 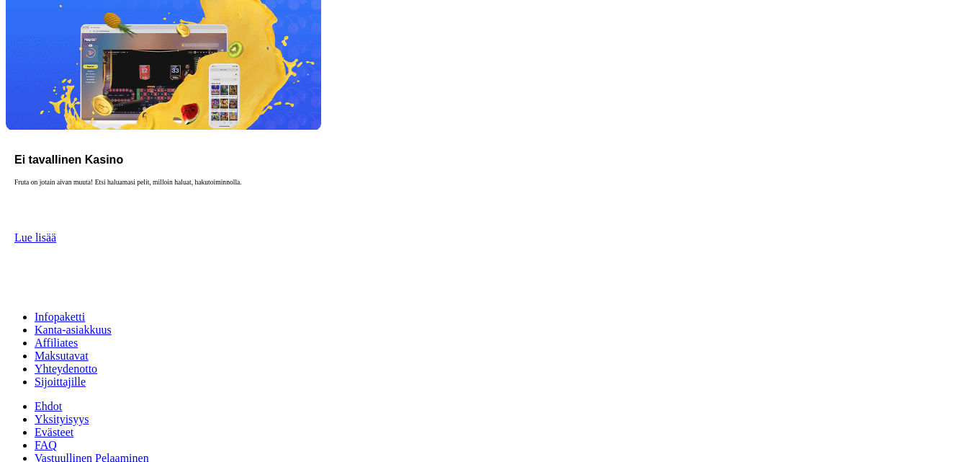 I want to click on a: Infopaketti, so click(x=60, y=316).